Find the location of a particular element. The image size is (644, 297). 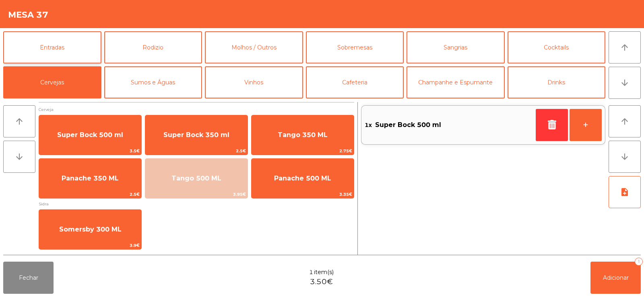

span: Sidra is located at coordinates (197, 204).